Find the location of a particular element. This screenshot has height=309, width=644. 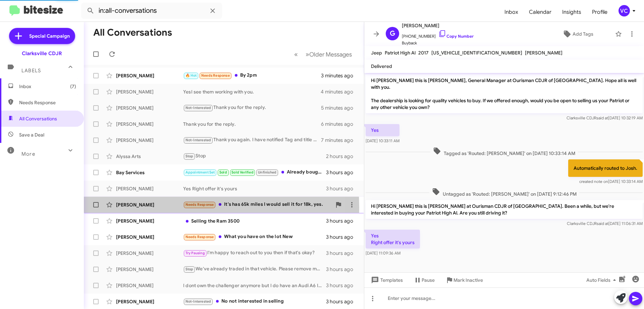

span: More is located at coordinates (28, 154).